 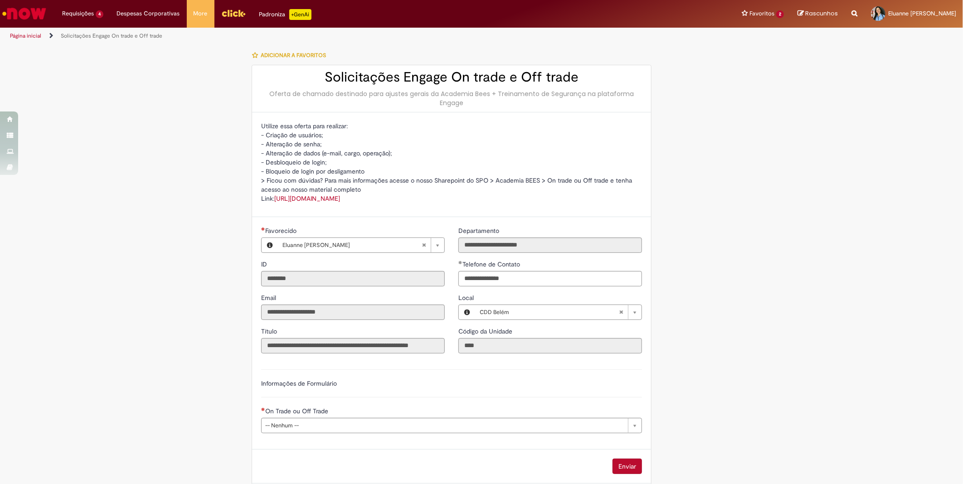 I want to click on img: click_logo_yellow_360x200.png, so click(x=233, y=13).